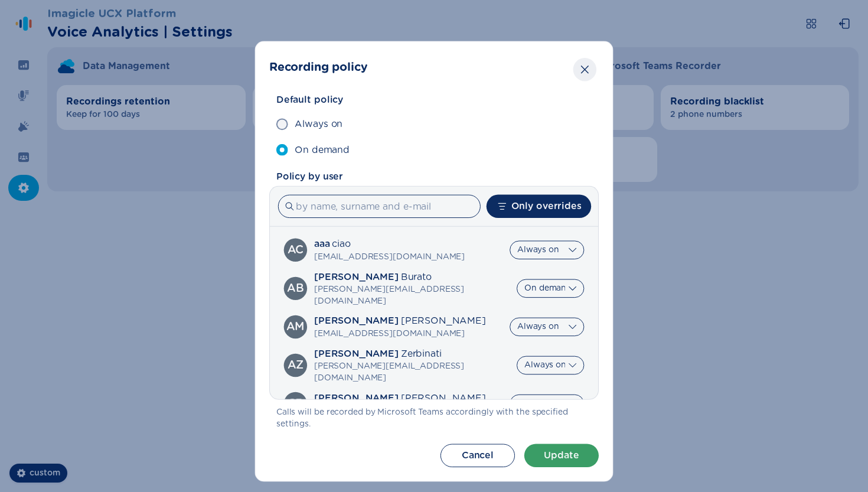  I want to click on span: Calls will be recorded by Microsoft Teams accordingly with the specified settings., so click(438, 418).